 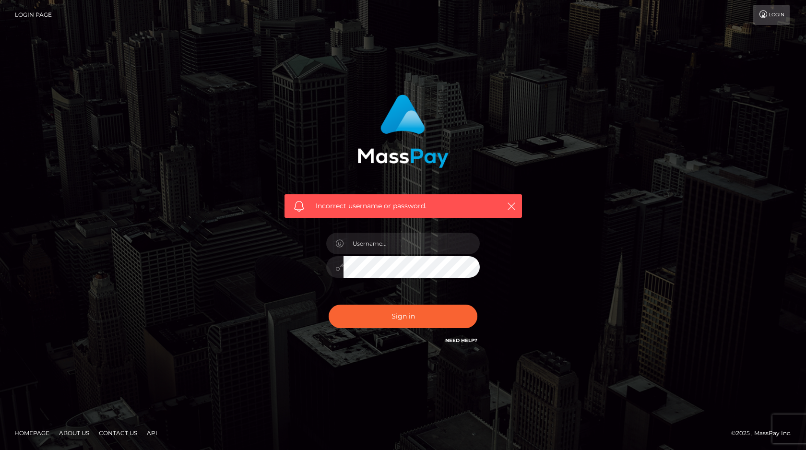 What do you see at coordinates (461, 340) in the screenshot?
I see `a: Need Help?` at bounding box center [461, 340].